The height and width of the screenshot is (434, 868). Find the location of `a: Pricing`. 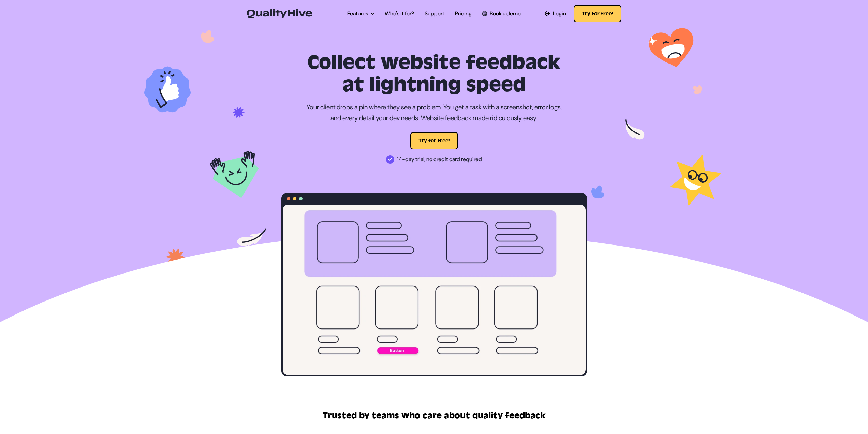

a: Pricing is located at coordinates (463, 14).